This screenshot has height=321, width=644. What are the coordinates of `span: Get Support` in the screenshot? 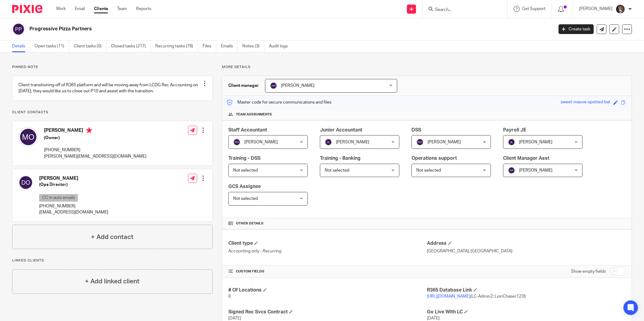 It's located at (534, 9).